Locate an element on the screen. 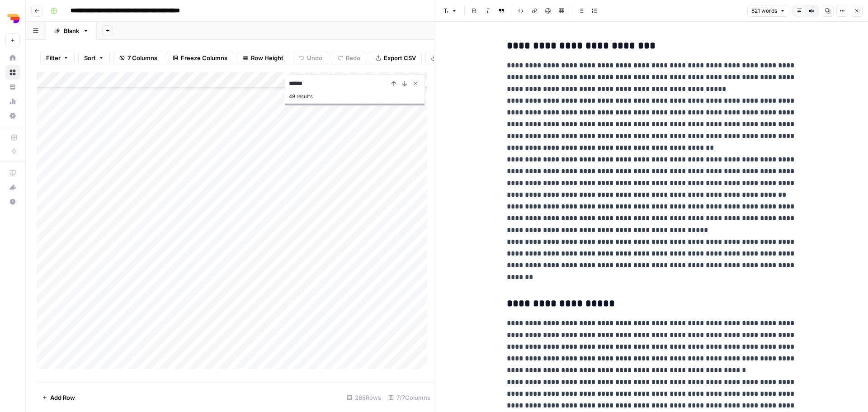 The image size is (868, 412). button: Add Row is located at coordinates (58, 398).